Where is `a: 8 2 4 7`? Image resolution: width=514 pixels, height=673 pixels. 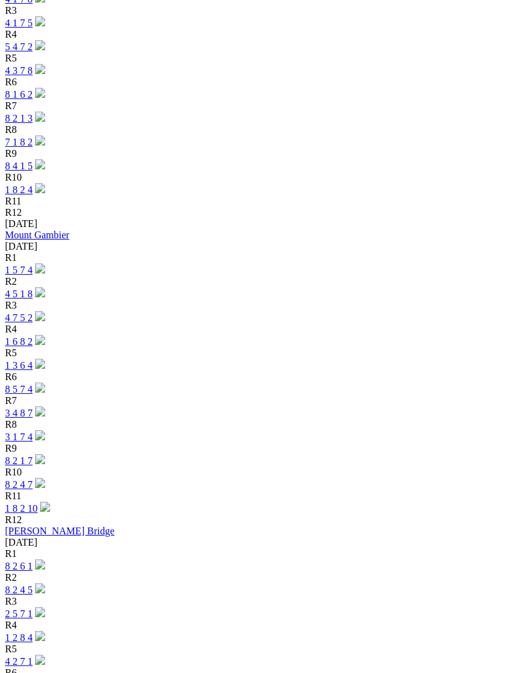 a: 8 2 4 7 is located at coordinates (19, 484).